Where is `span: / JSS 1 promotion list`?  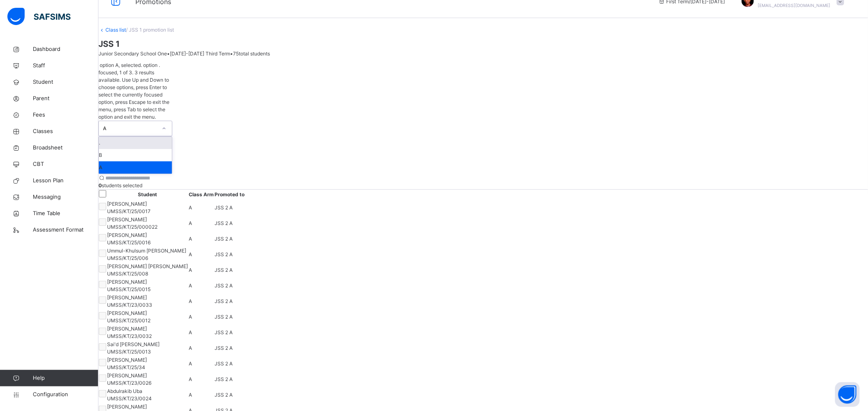
span: / JSS 1 promotion list is located at coordinates (150, 30).